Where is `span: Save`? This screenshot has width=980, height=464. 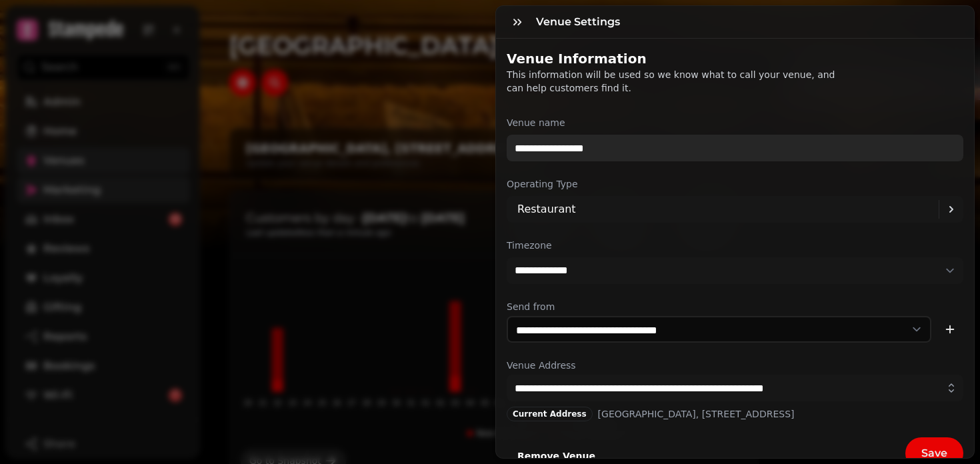
span: Save is located at coordinates (934, 454).